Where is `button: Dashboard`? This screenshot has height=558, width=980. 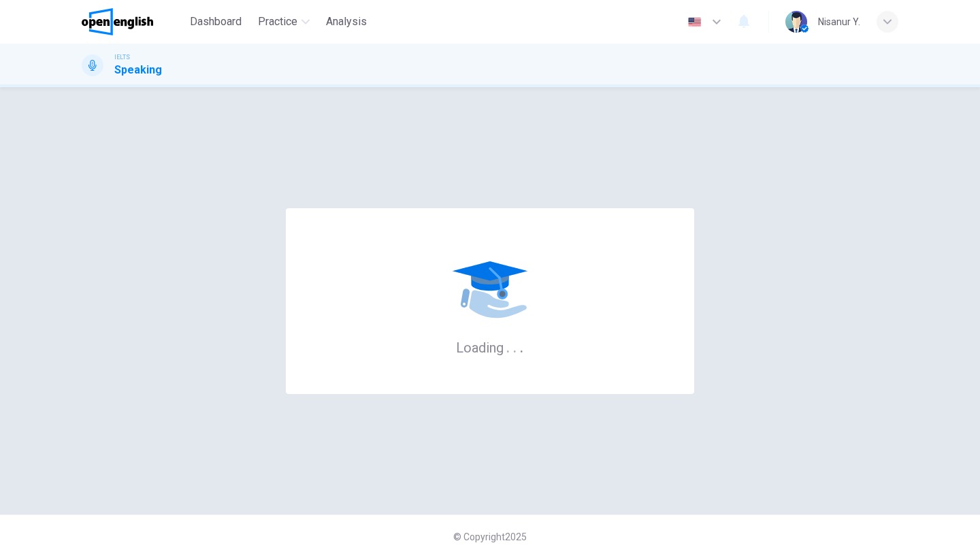 button: Dashboard is located at coordinates (216, 22).